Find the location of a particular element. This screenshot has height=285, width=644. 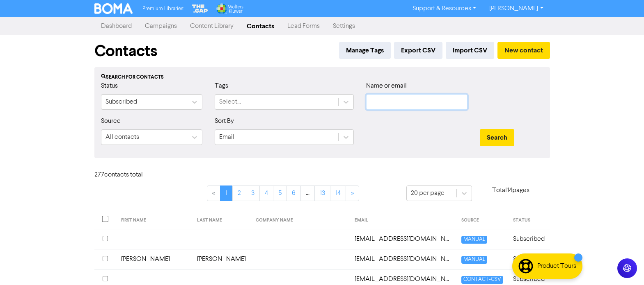

button: Export CSV is located at coordinates (418, 51).